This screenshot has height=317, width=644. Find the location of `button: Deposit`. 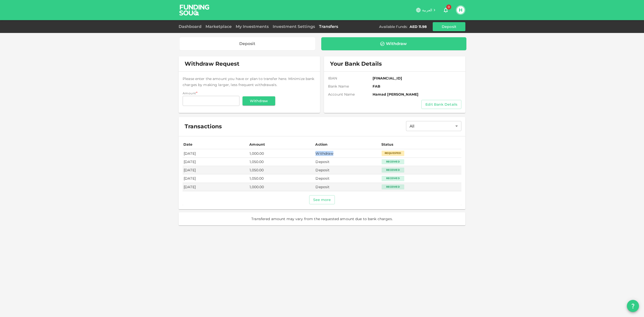

button: Deposit is located at coordinates (449, 26).